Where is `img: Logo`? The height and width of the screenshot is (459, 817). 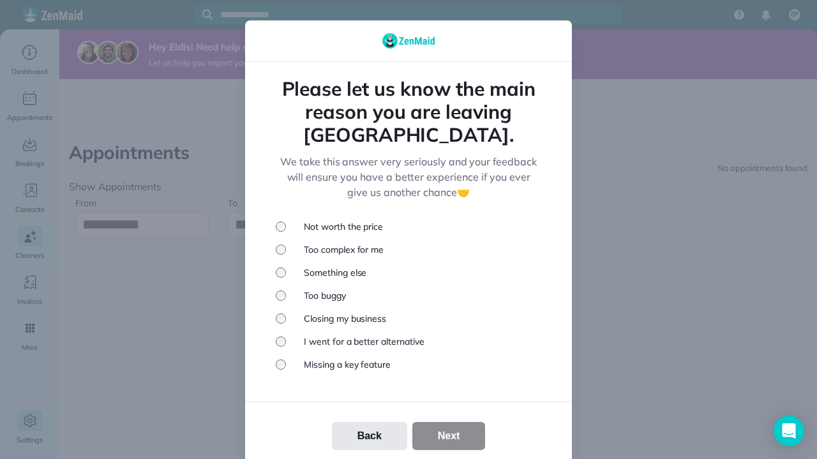
img: Logo is located at coordinates (408, 41).